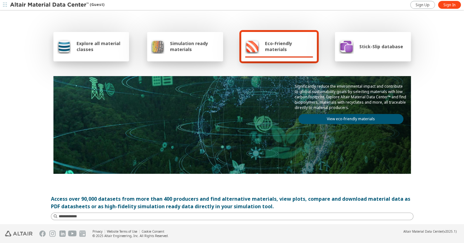 Image resolution: width=464 pixels, height=243 pixels. Describe the element at coordinates (131, 235) in the screenshot. I see `div: © 2025 Altair Engineering, Inc. All Rights Reserved.` at that location.